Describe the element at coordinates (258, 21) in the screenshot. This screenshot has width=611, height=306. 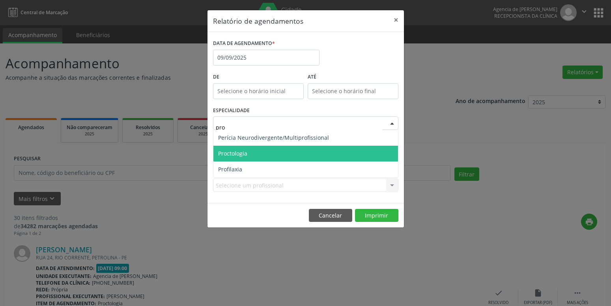
I see `h5: Relatório de agendamentos` at that location.